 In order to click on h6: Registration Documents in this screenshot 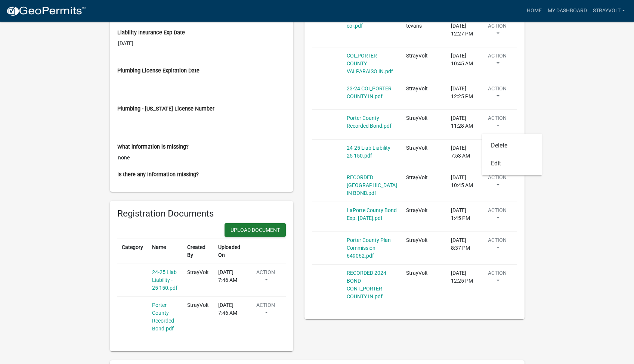, I will do `click(201, 214)`.